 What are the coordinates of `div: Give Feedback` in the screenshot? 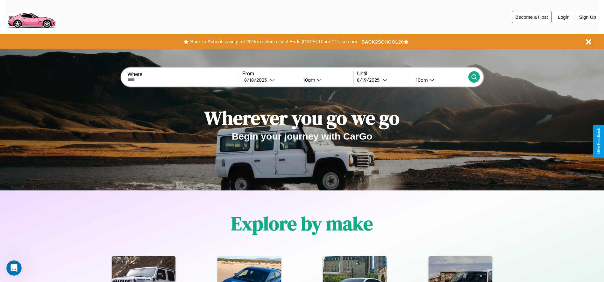 It's located at (598, 141).